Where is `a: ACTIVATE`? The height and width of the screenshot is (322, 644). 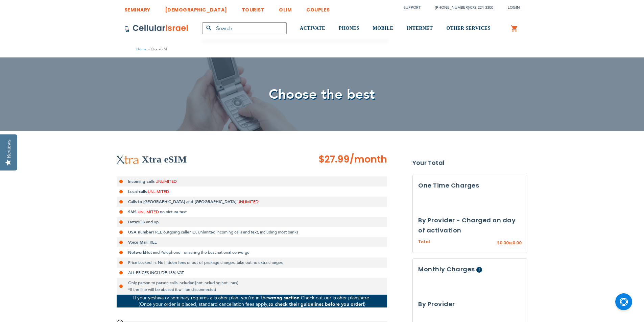
a: ACTIVATE is located at coordinates (312, 29).